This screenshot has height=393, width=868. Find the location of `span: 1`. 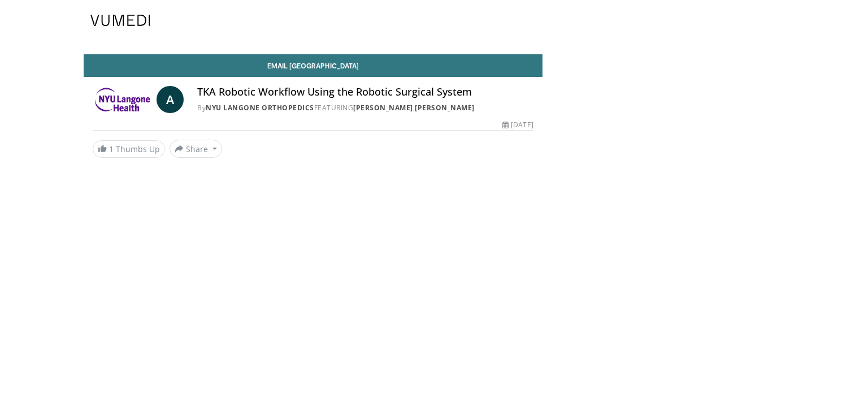

span: 1 is located at coordinates (111, 149).